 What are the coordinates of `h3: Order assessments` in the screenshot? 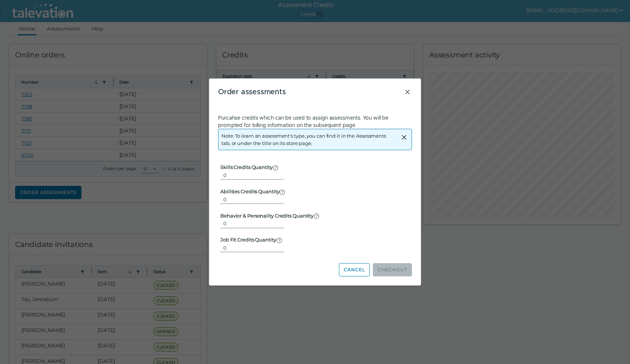 It's located at (310, 92).